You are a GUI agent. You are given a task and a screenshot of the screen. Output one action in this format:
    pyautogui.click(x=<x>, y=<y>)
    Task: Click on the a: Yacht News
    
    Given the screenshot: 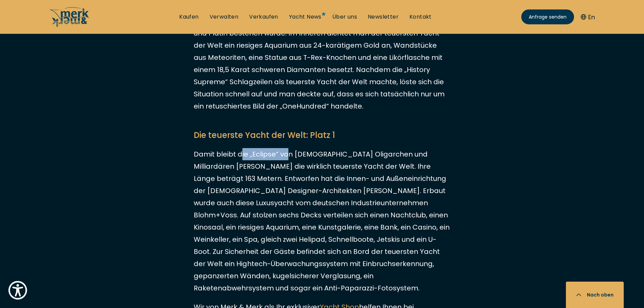 What is the action you would take?
    pyautogui.click(x=305, y=17)
    